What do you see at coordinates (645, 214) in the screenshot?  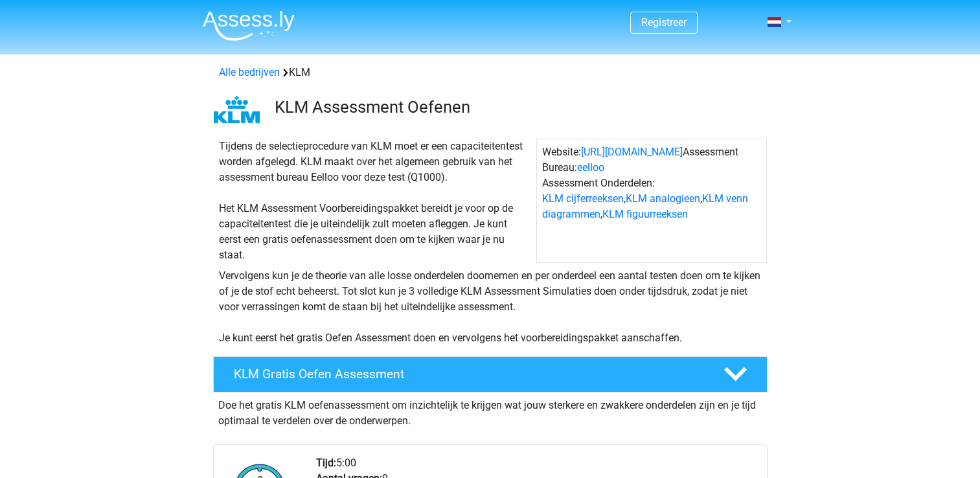 I see `a: KLM figuurreeksen` at bounding box center [645, 214].